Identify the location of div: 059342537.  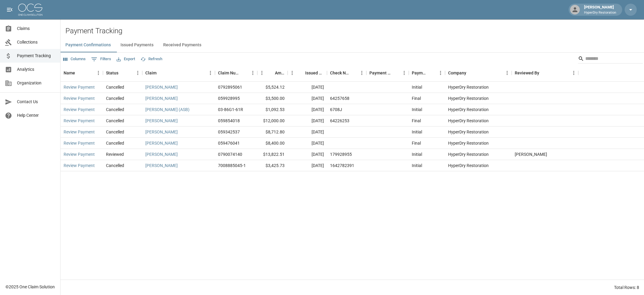
(229, 132).